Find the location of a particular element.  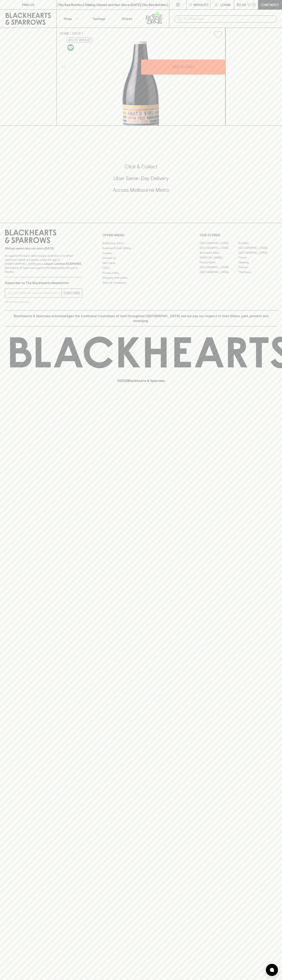

a: Thornbury is located at coordinates (258, 272).